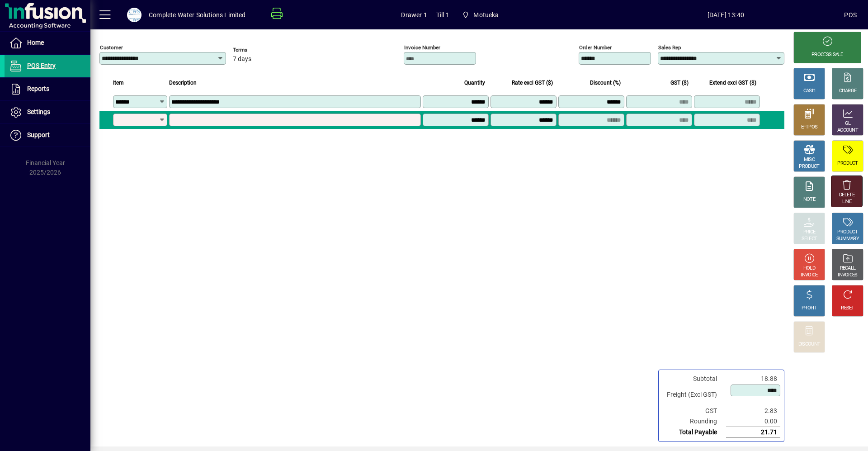 The image size is (868, 451). What do you see at coordinates (35, 42) in the screenshot?
I see `span: Home` at bounding box center [35, 42].